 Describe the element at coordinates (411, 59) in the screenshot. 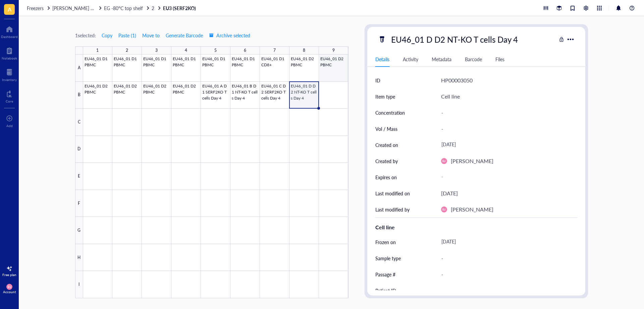

I see `div: Activity` at that location.